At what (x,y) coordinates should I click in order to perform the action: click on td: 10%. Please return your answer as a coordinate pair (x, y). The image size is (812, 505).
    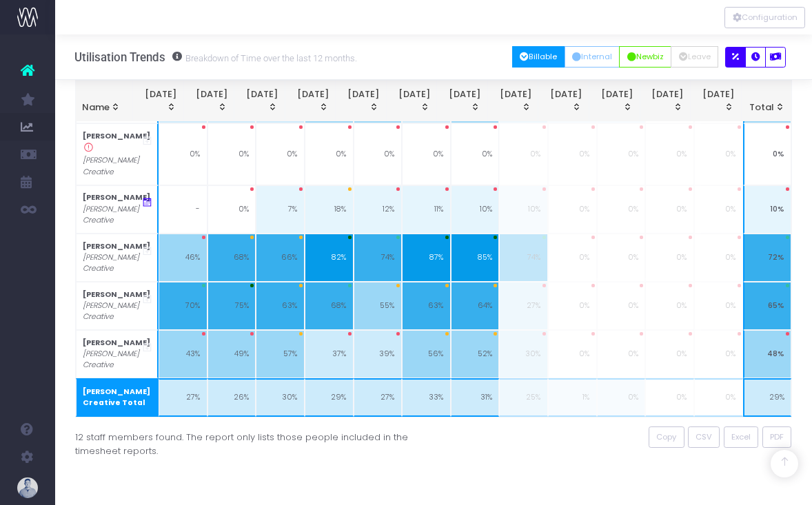
    Looking at the image, I should click on (474, 209).